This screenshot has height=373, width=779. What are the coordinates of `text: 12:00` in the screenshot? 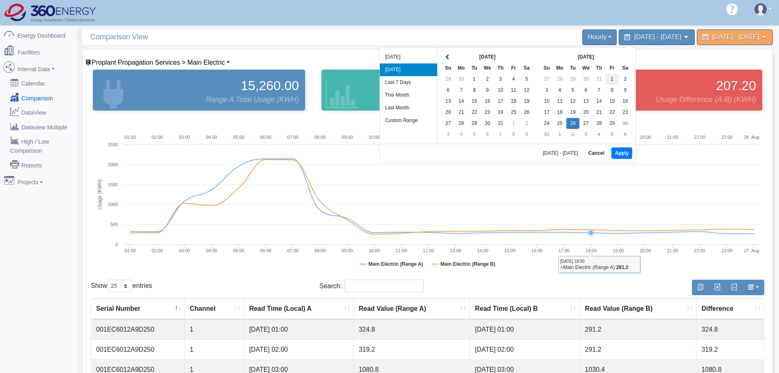 It's located at (429, 250).